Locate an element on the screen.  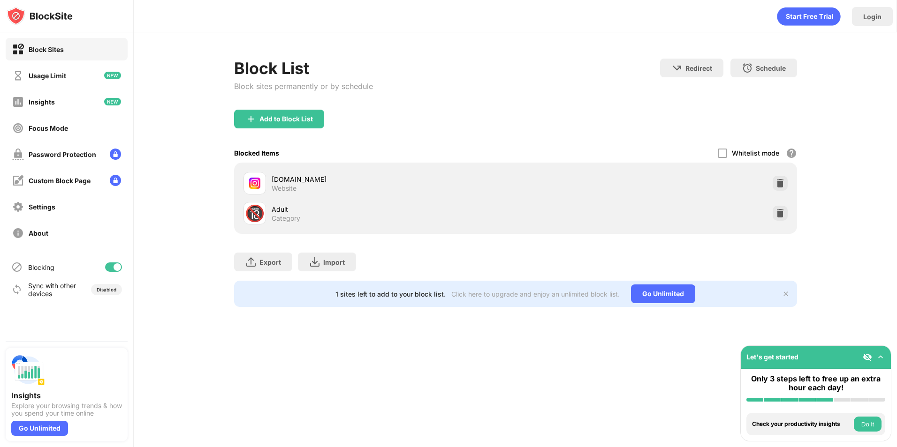
div: Custom Block Page is located at coordinates (60, 181).